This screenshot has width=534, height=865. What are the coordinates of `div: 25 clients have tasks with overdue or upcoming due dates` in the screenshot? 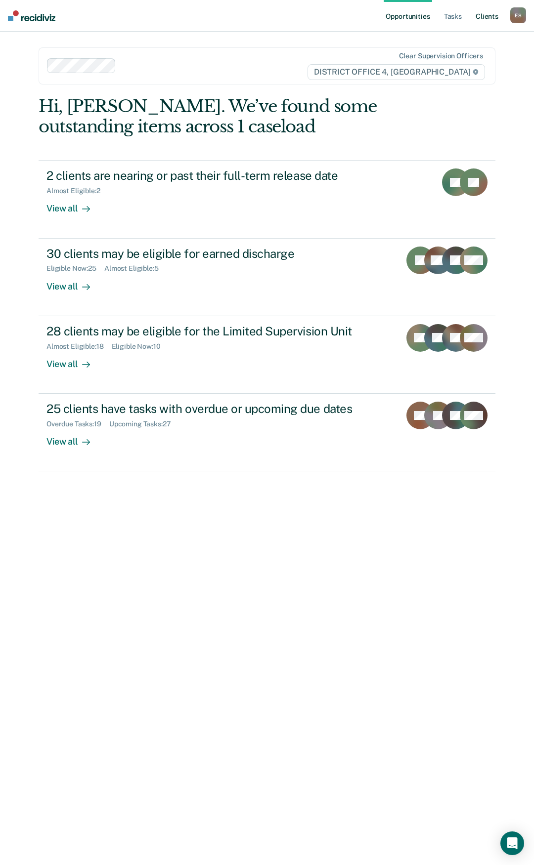 It's located at (219, 409).